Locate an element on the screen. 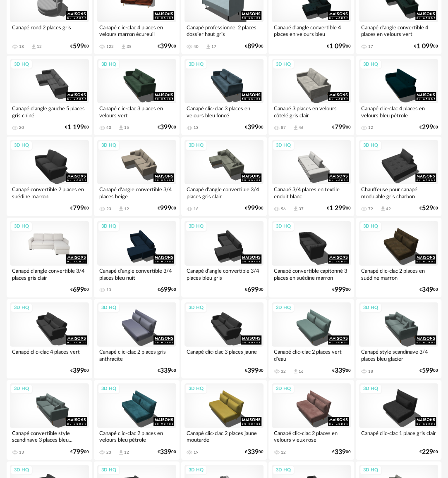 The width and height of the screenshot is (448, 478). div: Canapé convertible style scandinave 3 places bleu... is located at coordinates (49, 436).